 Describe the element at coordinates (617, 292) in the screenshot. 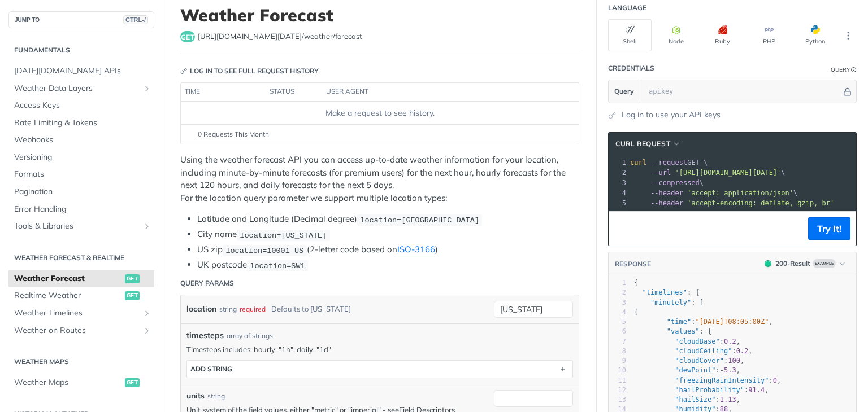

I see `div: 2` at that location.